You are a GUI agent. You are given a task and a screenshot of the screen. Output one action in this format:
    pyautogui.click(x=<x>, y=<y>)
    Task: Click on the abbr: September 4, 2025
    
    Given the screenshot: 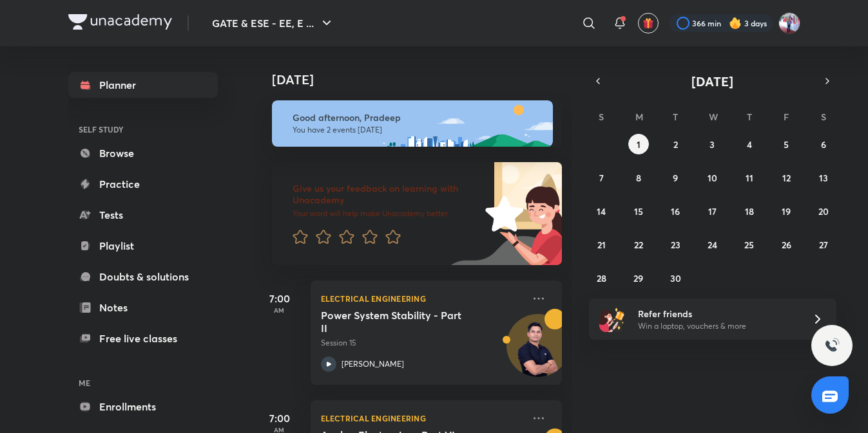 What is the action you would take?
    pyautogui.click(x=749, y=144)
    